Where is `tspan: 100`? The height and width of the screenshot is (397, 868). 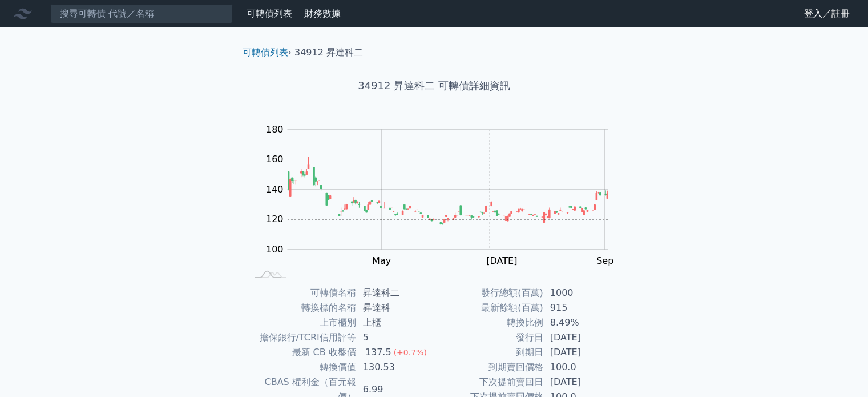
tspan: 100 is located at coordinates (274, 249).